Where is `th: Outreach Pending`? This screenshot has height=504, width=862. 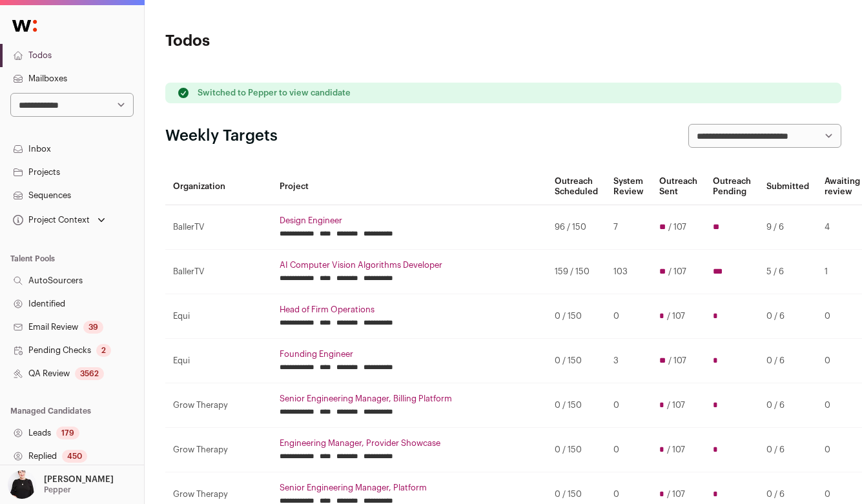
th: Outreach Pending is located at coordinates (731, 186).